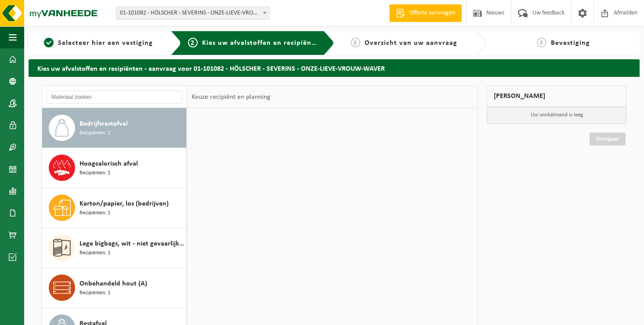  What do you see at coordinates (114, 128) in the screenshot?
I see `button: Bedrijfsrestafval Recipiënten: 2` at bounding box center [114, 128].